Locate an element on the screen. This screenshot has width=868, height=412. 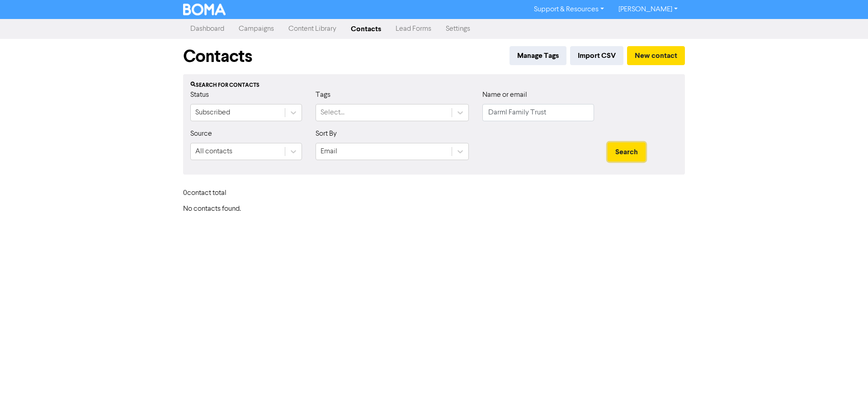
a: Campaigns is located at coordinates (257, 29).